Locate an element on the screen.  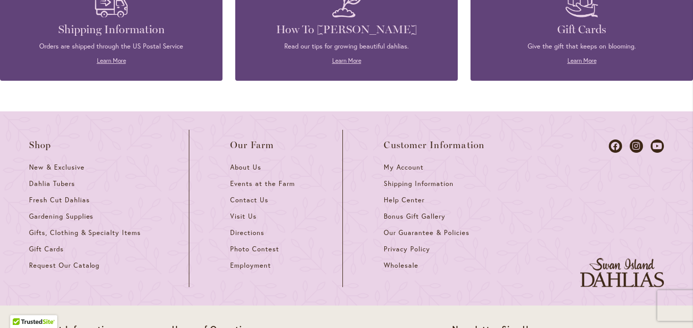
span: Bonus Gift Gallery is located at coordinates (414, 216).